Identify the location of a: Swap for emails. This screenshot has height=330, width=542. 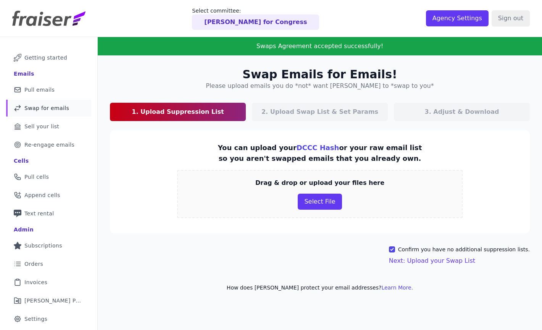
(48, 108).